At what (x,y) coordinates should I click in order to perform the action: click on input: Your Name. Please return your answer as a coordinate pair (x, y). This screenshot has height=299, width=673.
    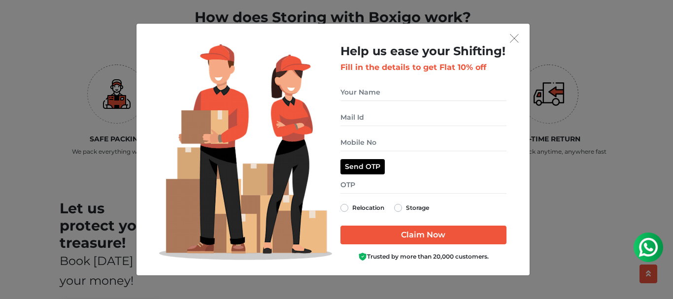
    Looking at the image, I should click on (423, 92).